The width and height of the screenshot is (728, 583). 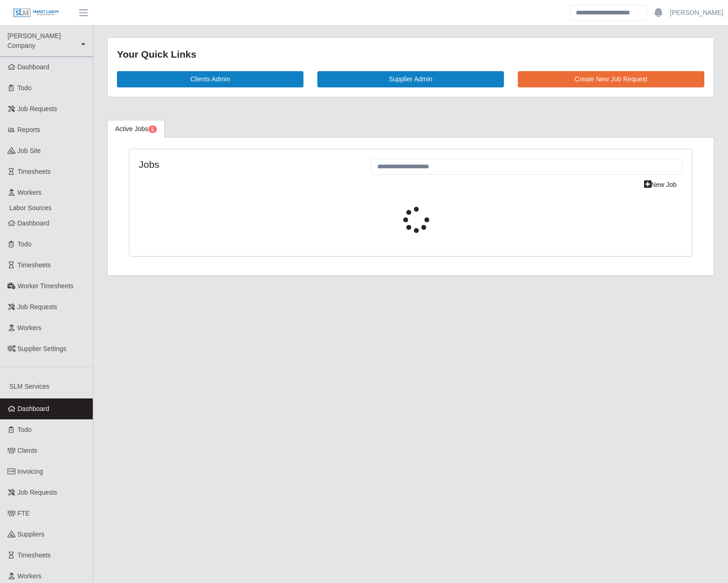 I want to click on span: Labor Sources, so click(x=31, y=208).